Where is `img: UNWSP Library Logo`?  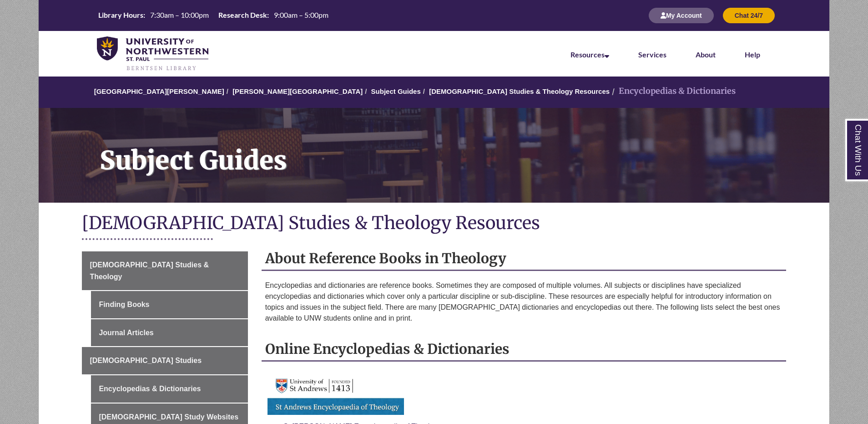 img: UNWSP Library Logo is located at coordinates (152, 54).